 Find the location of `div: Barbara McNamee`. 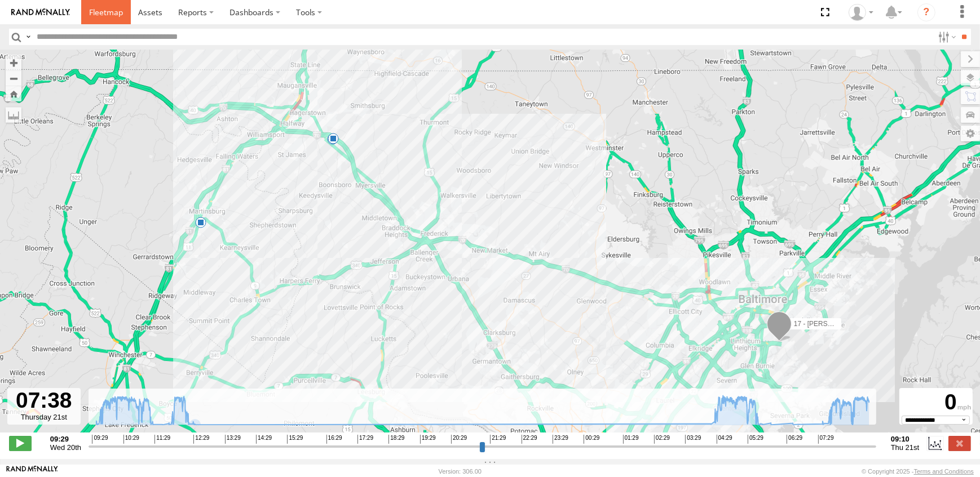

div: Barbara McNamee is located at coordinates (861, 13).